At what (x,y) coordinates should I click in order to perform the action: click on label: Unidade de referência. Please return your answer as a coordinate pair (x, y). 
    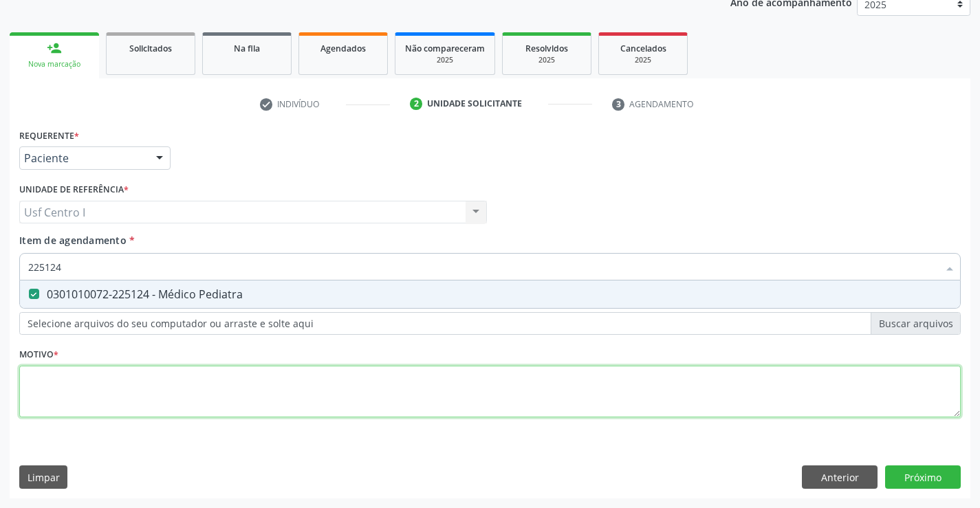
    Looking at the image, I should click on (74, 190).